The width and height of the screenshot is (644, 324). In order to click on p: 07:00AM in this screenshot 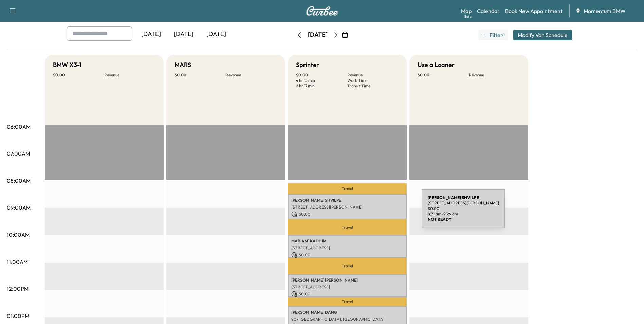, I will do `click(18, 154)`.